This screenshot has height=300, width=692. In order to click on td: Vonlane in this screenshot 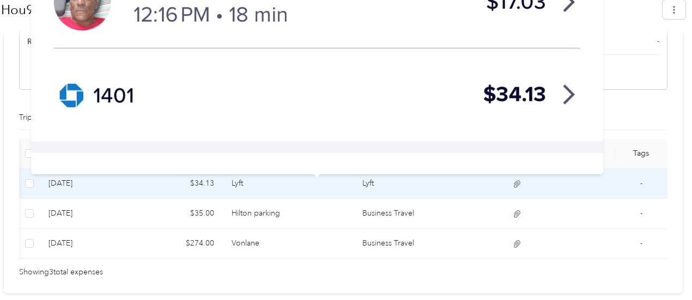, I will do `click(288, 244)`.